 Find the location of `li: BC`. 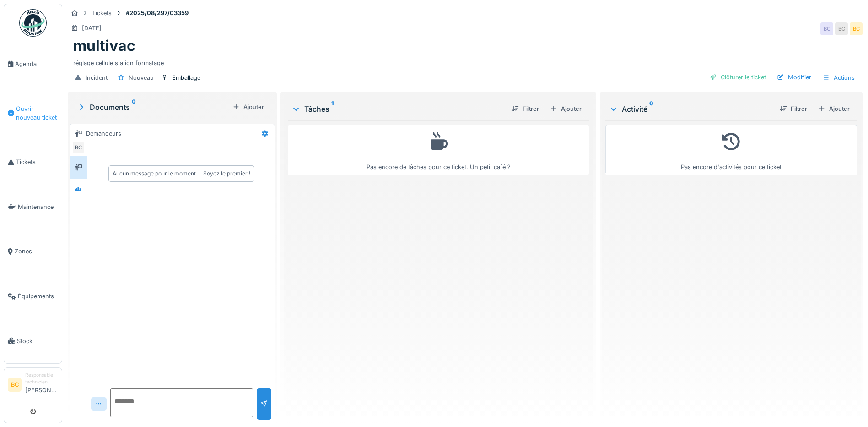

li: BC is located at coordinates (14, 385).